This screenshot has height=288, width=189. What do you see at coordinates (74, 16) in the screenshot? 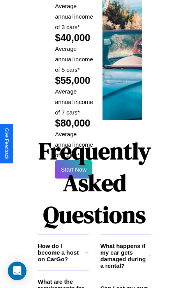
I see `p: Average annual income of 3 cars*` at bounding box center [74, 16].